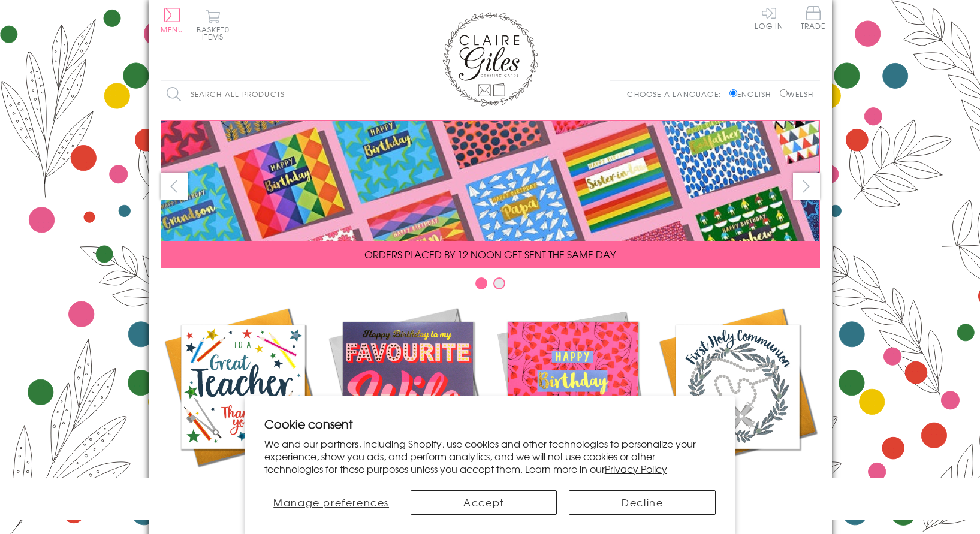 This screenshot has height=534, width=980. I want to click on input: Welsh, so click(783, 93).